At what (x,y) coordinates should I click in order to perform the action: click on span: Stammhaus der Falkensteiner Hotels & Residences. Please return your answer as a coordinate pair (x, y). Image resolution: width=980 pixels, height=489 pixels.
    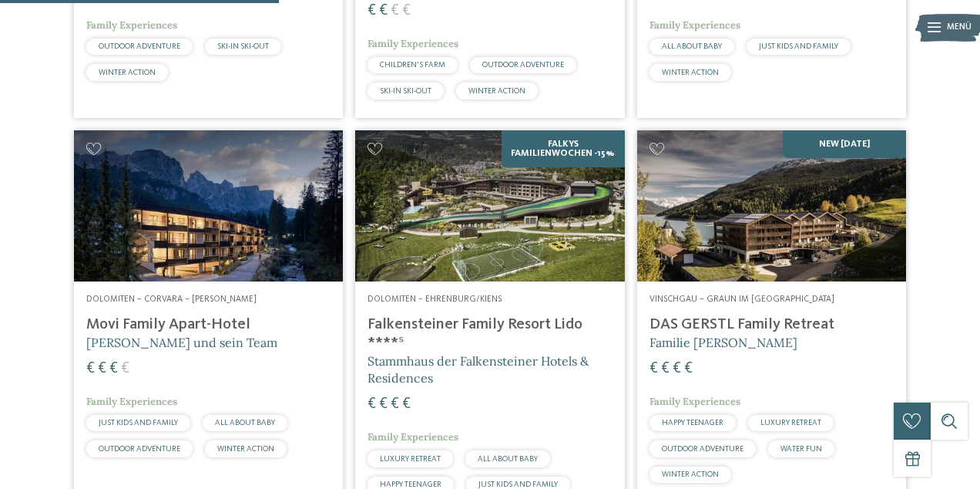
    Looking at the image, I should click on (477, 369).